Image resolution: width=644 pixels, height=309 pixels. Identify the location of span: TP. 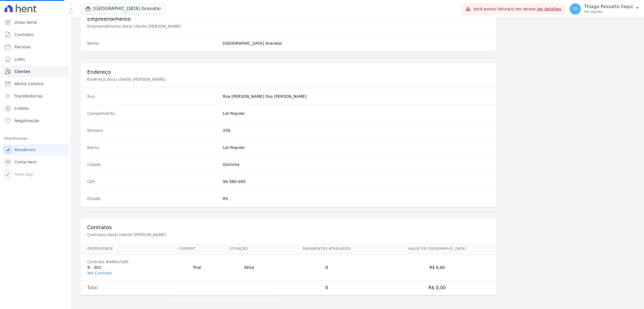
(575, 9).